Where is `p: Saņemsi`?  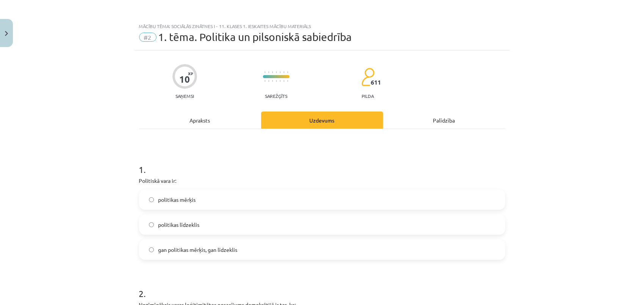
p: Saņemsi is located at coordinates (185, 96).